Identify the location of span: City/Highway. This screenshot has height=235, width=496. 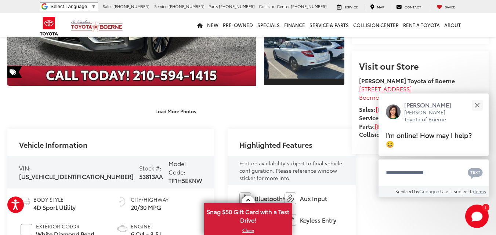
(149, 200).